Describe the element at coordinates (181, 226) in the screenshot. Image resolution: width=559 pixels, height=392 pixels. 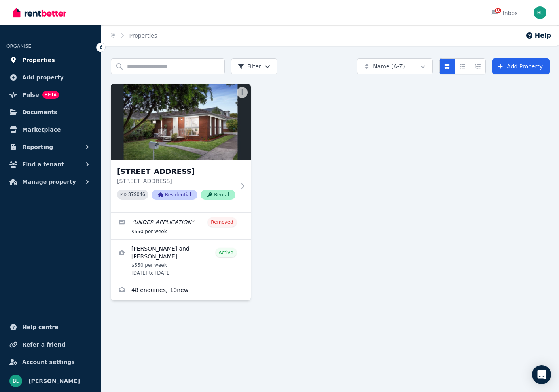
I see `a: Edit listing: UNDER APPLICATION` at that location.